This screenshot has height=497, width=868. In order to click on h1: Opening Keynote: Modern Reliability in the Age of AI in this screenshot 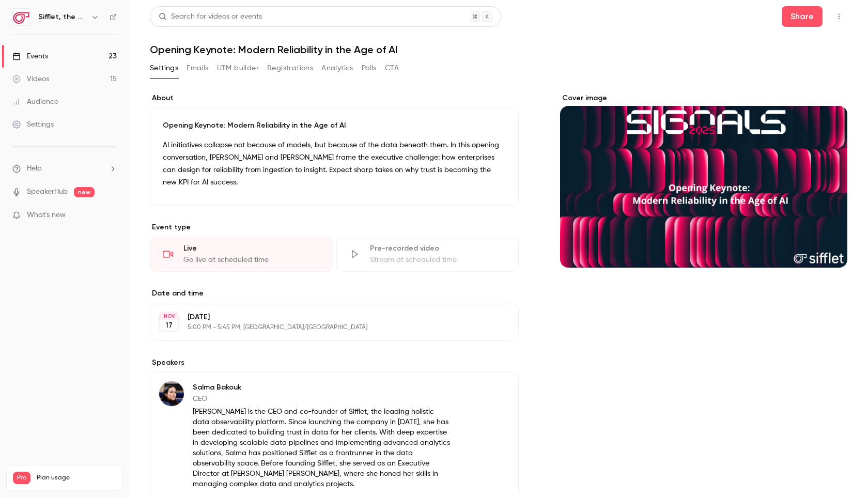, I will do `click(498, 50)`.